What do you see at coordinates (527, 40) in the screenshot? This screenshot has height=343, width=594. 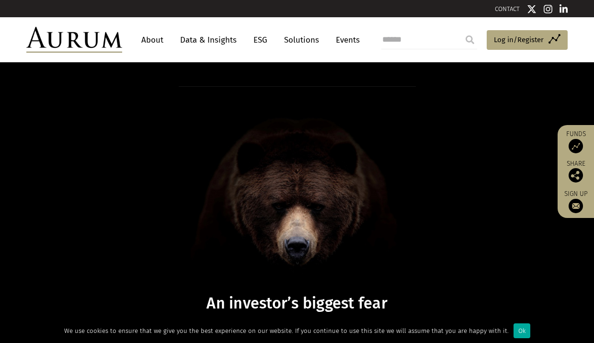 I see `a: Log in/Register` at bounding box center [527, 40].